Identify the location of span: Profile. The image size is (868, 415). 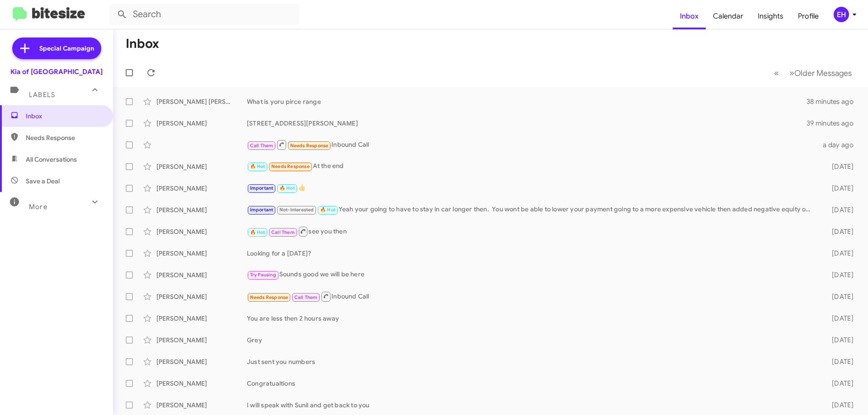
(808, 16).